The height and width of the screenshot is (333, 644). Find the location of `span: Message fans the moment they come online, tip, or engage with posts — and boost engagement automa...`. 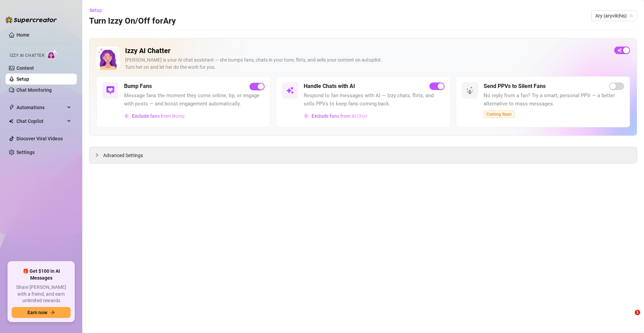

span: Message fans the moment they come online, tip, or engage with posts — and boost engagement automa... is located at coordinates (195, 100).